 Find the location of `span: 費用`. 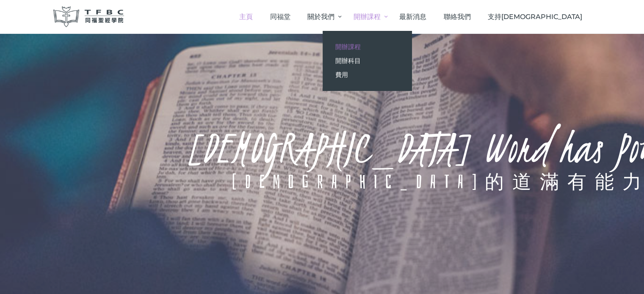

span: 費用 is located at coordinates (342, 75).